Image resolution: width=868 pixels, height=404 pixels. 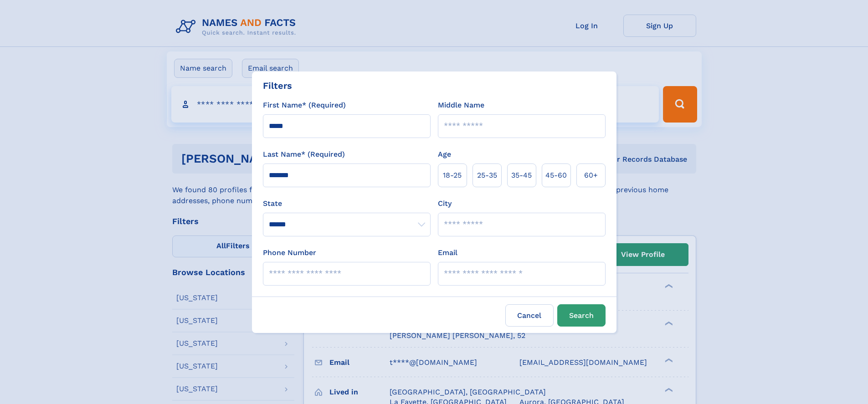 What do you see at coordinates (289, 253) in the screenshot?
I see `label: Phone Number` at bounding box center [289, 253].